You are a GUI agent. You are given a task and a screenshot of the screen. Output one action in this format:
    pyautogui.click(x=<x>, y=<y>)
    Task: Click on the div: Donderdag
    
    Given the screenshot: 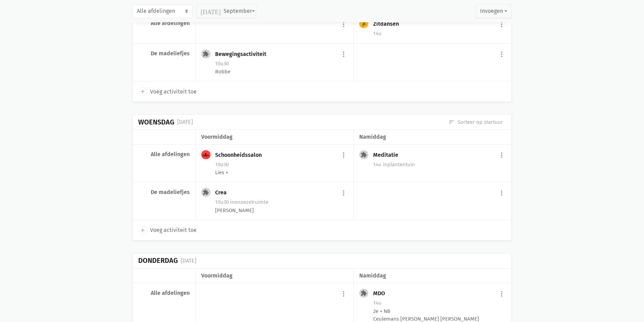 What is the action you would take?
    pyautogui.click(x=158, y=261)
    